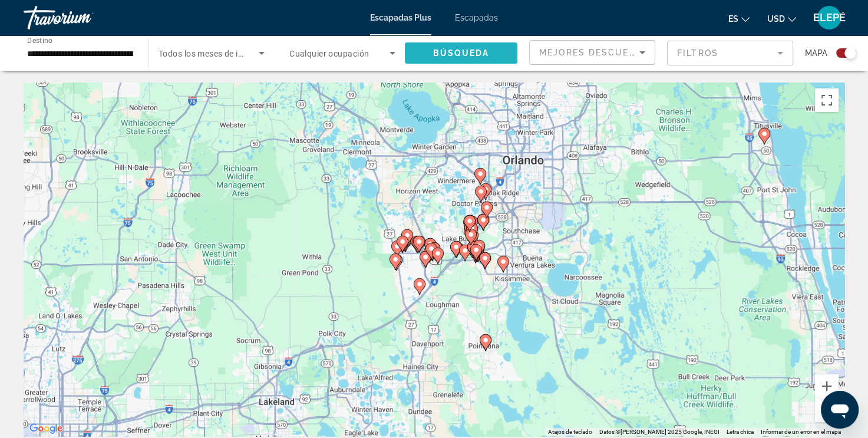 The width and height of the screenshot is (868, 438). What do you see at coordinates (570, 432) in the screenshot?
I see `button: Atajos de teclado` at bounding box center [570, 432].